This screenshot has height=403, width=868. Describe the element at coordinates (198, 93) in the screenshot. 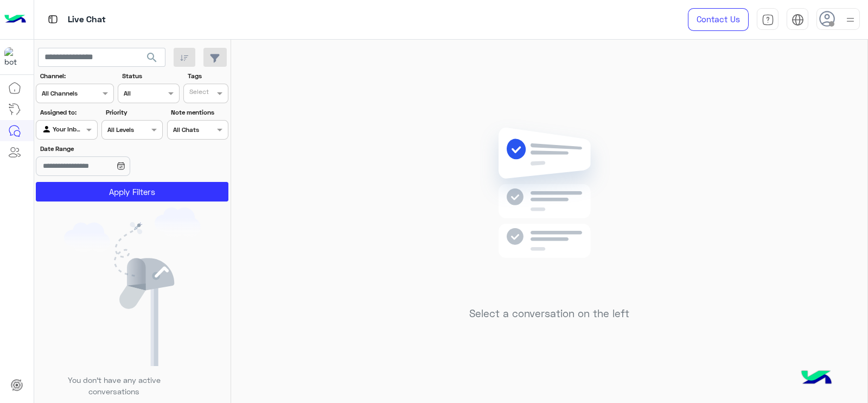

I see `div: Select` at that location.